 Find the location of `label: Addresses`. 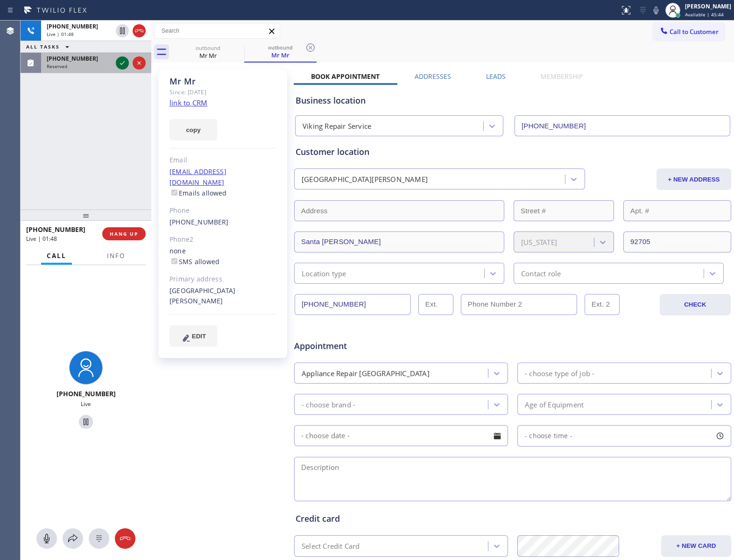

label: Addresses is located at coordinates (433, 76).